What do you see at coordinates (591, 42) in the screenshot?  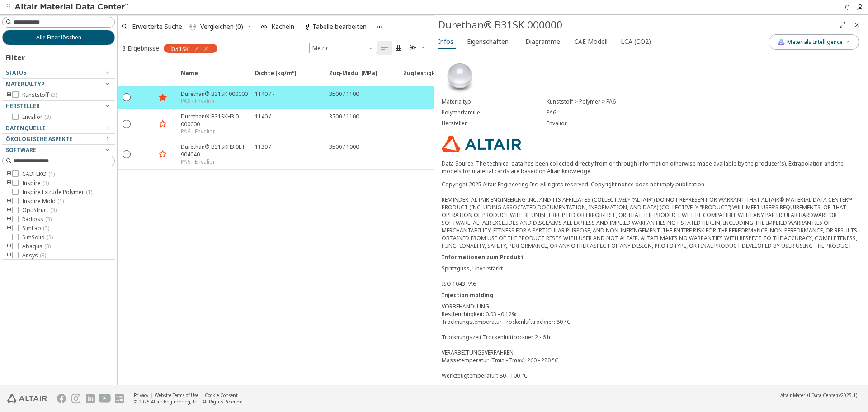 I see `span: CAE Modell` at bounding box center [591, 42].